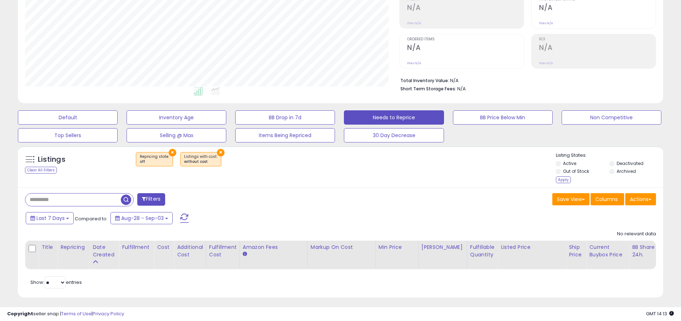 This screenshot has height=321, width=681. What do you see at coordinates (611, 118) in the screenshot?
I see `button: Non Competitive` at bounding box center [611, 118].